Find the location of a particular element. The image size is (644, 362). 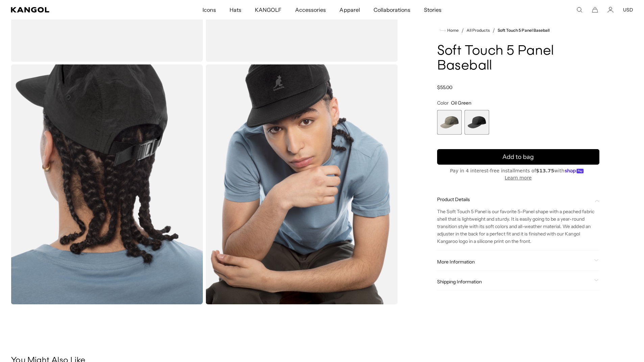

span: $55.00 is located at coordinates (444, 88).